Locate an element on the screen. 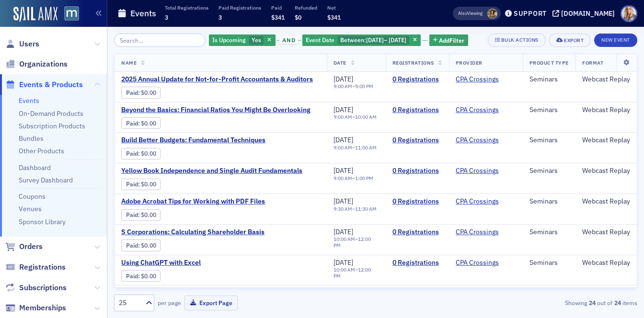  button: Export Page is located at coordinates (211, 302).